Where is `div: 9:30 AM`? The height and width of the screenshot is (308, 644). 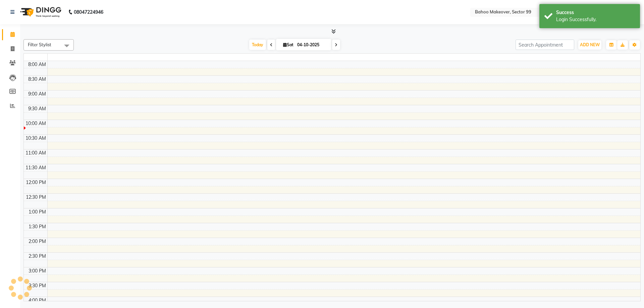
div: 9:30 AM is located at coordinates (37, 109).